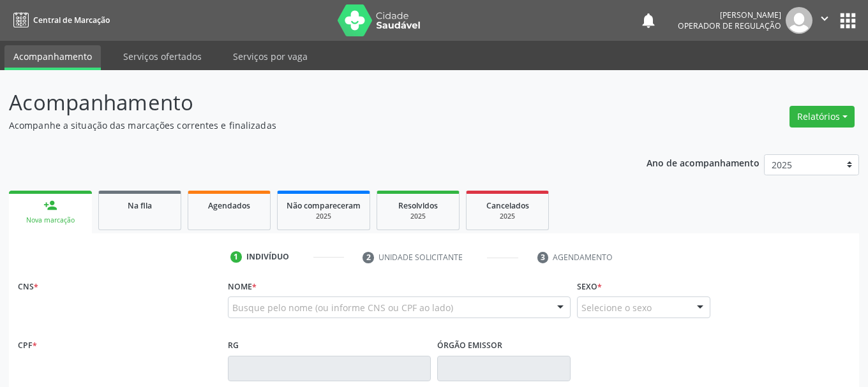 Image resolution: width=868 pixels, height=387 pixels. Describe the element at coordinates (236, 257) in the screenshot. I see `div: 1` at that location.